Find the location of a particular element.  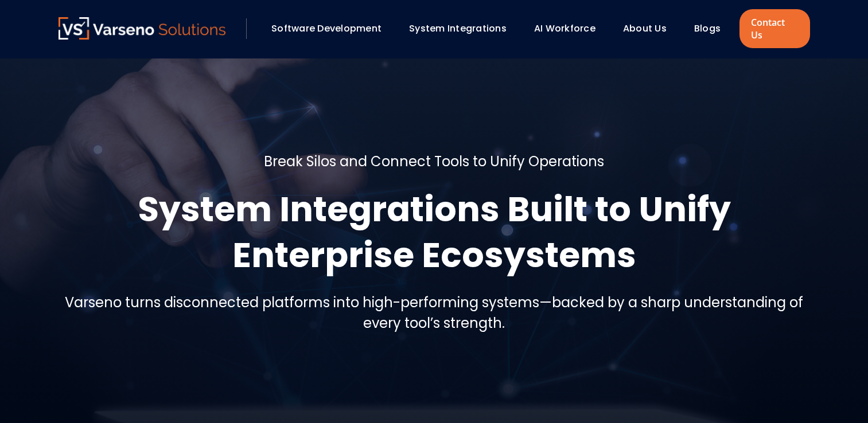

h5: Varseno turns disconnected platforms into high-performing systems—backed by a sharp understanding... is located at coordinates (434, 313).